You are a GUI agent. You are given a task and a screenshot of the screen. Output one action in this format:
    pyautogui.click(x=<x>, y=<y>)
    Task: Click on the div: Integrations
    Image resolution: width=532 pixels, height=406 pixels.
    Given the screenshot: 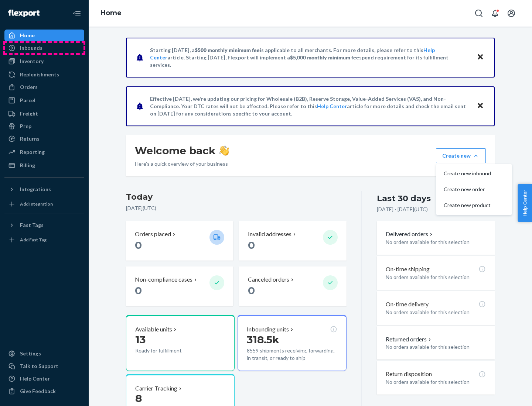 What is the action you would take?
    pyautogui.click(x=35, y=189)
    